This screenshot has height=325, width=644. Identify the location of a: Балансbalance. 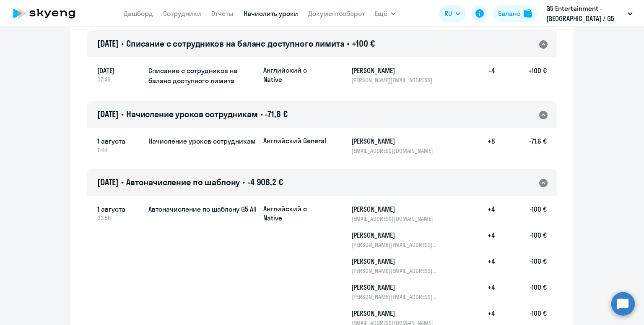
(515, 13).